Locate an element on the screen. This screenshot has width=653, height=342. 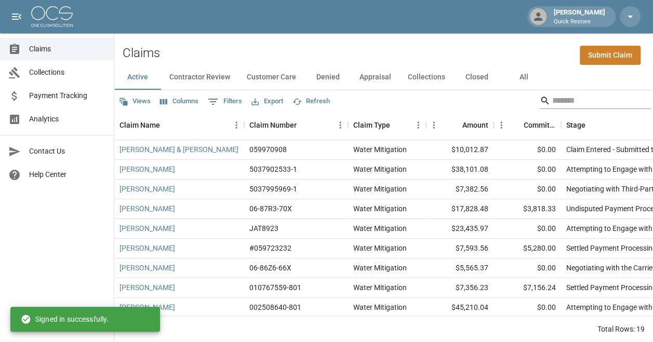
button: Select columns is located at coordinates (179, 101).